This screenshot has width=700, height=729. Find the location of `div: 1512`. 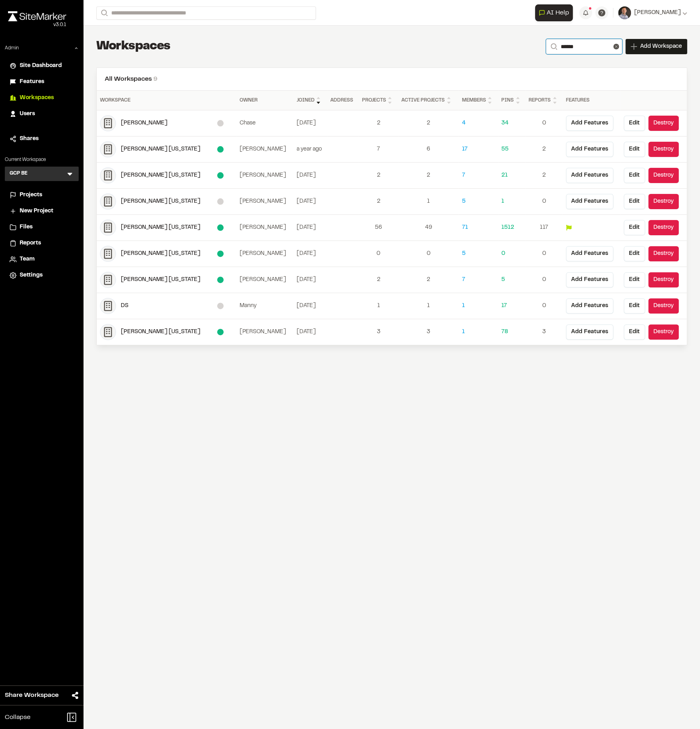

div: 1512 is located at coordinates (512, 227).